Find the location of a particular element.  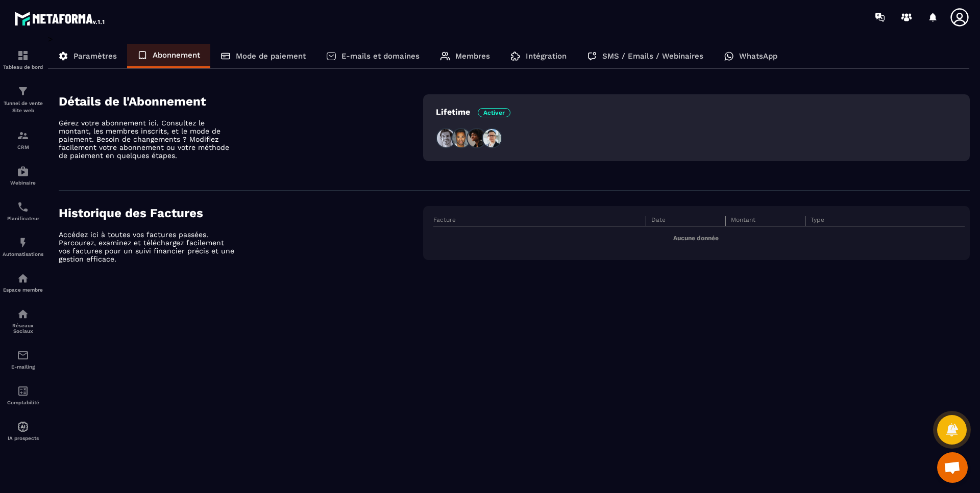

p: Mode de paiement is located at coordinates (270, 56).